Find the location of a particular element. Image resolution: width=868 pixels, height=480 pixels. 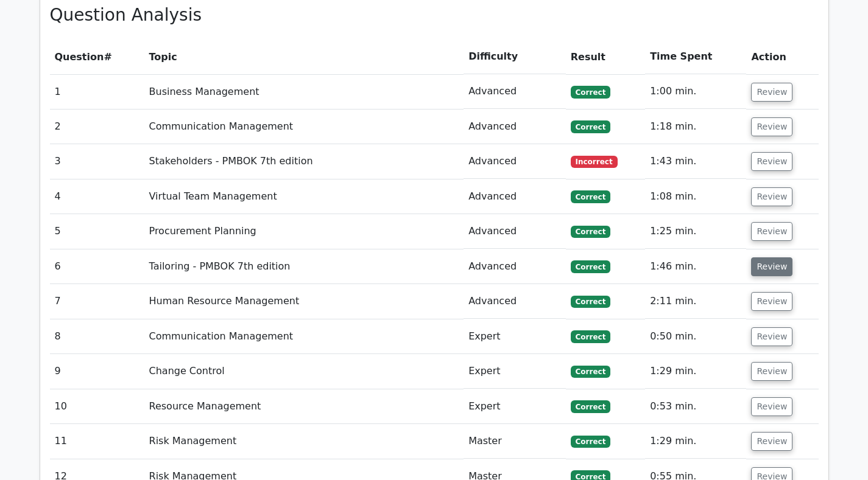

td: 0:53 min. is located at coordinates (695, 406).